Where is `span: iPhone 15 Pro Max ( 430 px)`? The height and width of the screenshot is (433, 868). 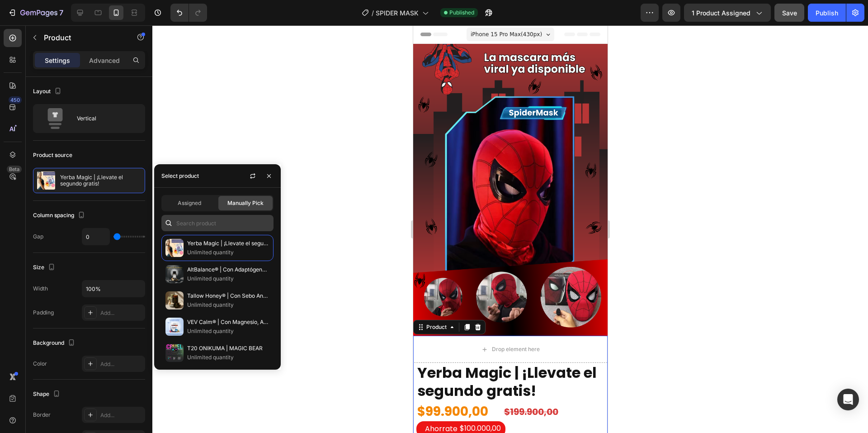
span: iPhone 15 Pro Max ( 430 px) is located at coordinates (93, 9).